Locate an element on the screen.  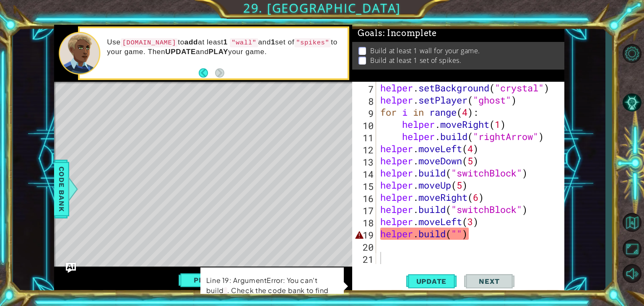
button: Maximize Browser is located at coordinates (632, 249).